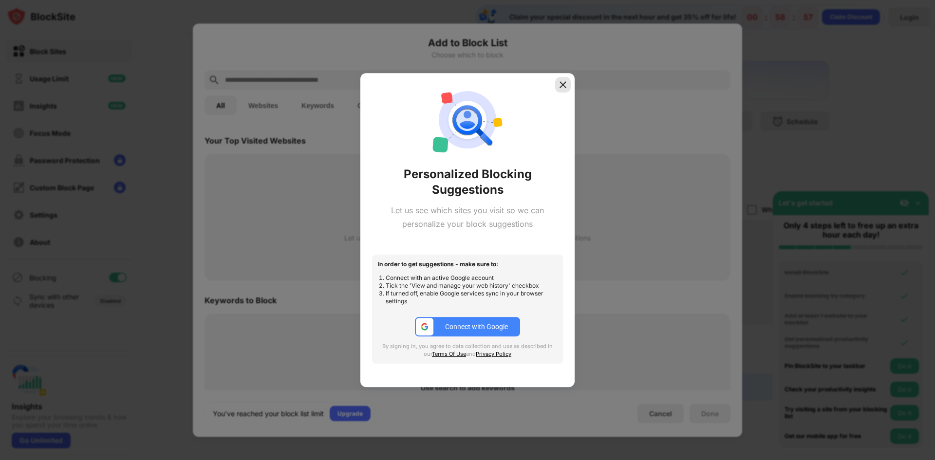  I want to click on button: google-icConnect with Google, so click(467, 327).